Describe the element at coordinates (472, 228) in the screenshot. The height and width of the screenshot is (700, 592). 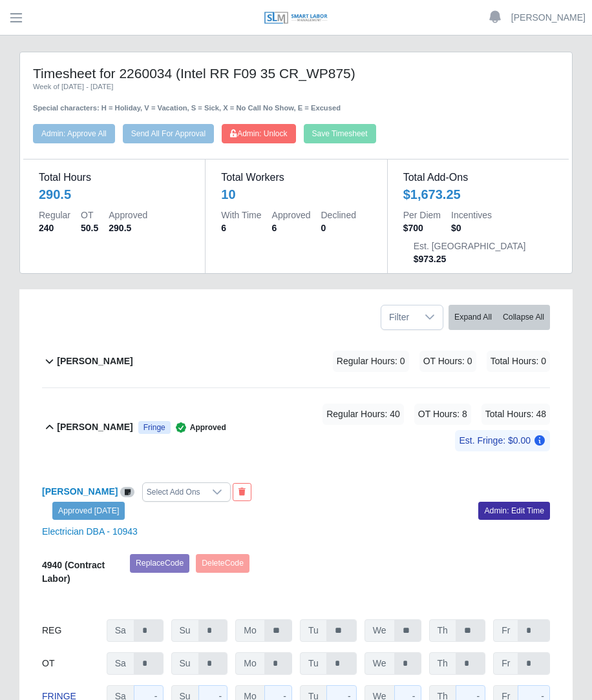
I see `dd: $0` at that location.